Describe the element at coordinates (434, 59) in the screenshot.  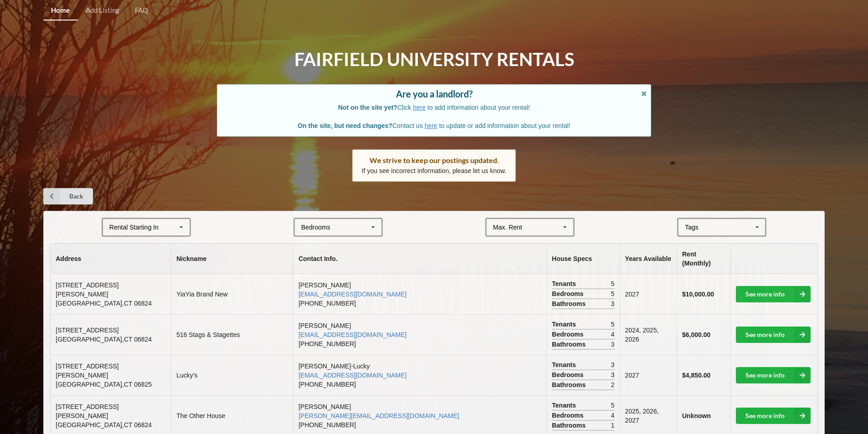
I see `h1: Fairfield University Rentals` at that location.